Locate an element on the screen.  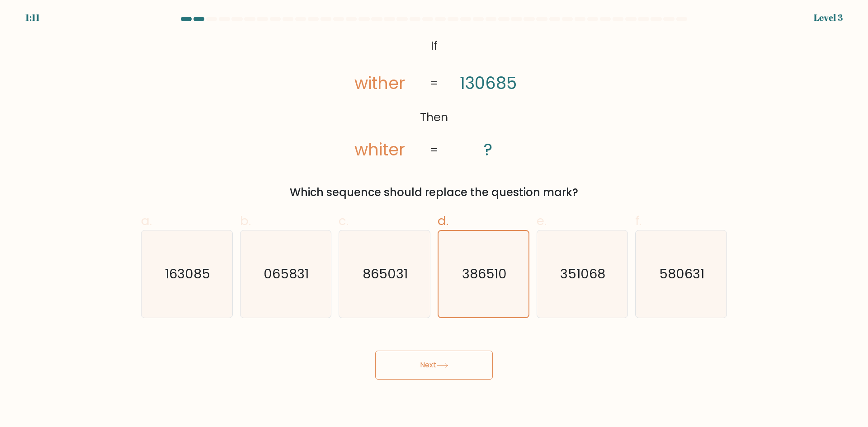
tspan: Then is located at coordinates (434, 117).